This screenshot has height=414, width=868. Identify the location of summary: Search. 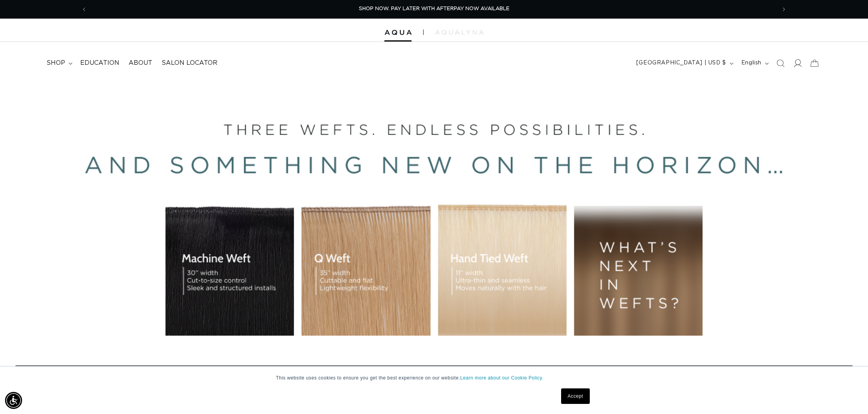
(780, 63).